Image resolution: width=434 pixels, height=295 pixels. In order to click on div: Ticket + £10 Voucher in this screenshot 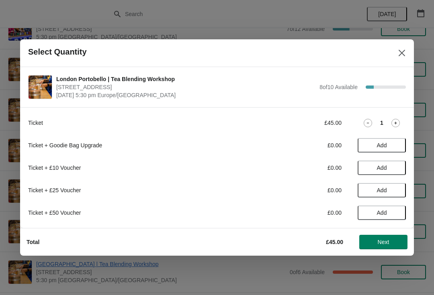, I will do `click(139, 168)`.